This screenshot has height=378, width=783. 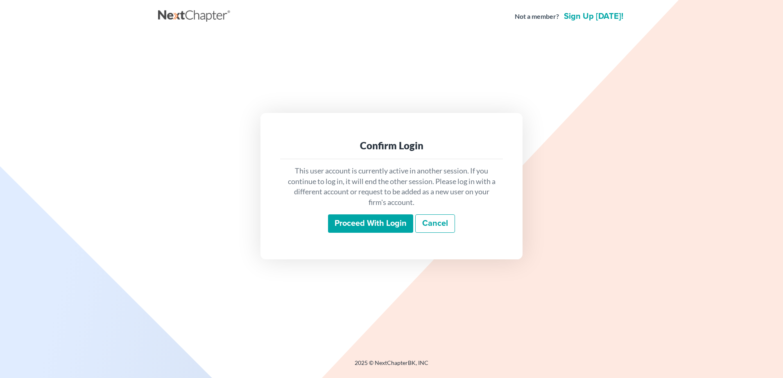 What do you see at coordinates (392, 187) in the screenshot?
I see `p: This user account is currently active in another session. If you continue to log in, it will end ...` at bounding box center [392, 187].